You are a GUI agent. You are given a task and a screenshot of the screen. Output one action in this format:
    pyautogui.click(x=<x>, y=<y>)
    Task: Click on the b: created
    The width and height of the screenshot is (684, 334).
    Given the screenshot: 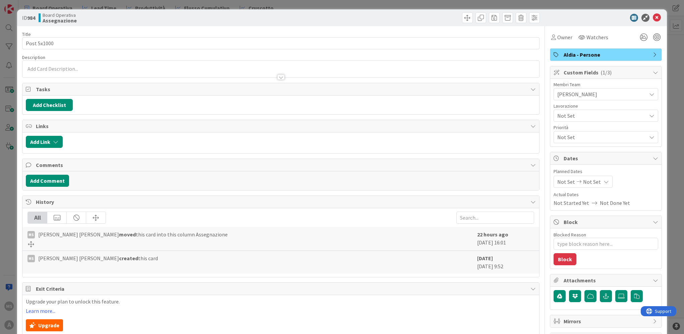 What is the action you would take?
    pyautogui.click(x=128, y=258)
    